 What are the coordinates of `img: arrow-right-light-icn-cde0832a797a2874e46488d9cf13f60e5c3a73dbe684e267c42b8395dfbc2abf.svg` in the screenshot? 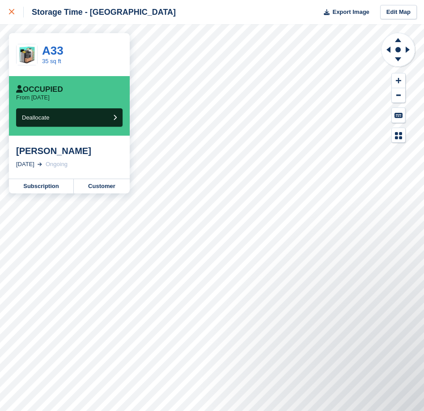 It's located at (40, 164).